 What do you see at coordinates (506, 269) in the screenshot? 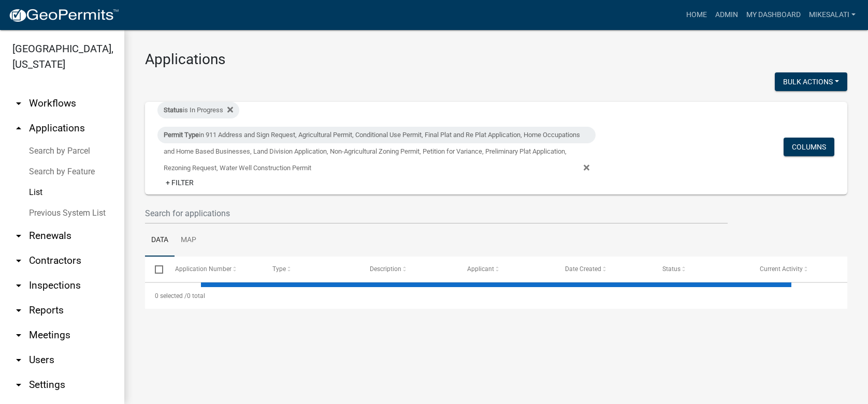
I see `datatable-header-cell: Applicant` at bounding box center [506, 269].